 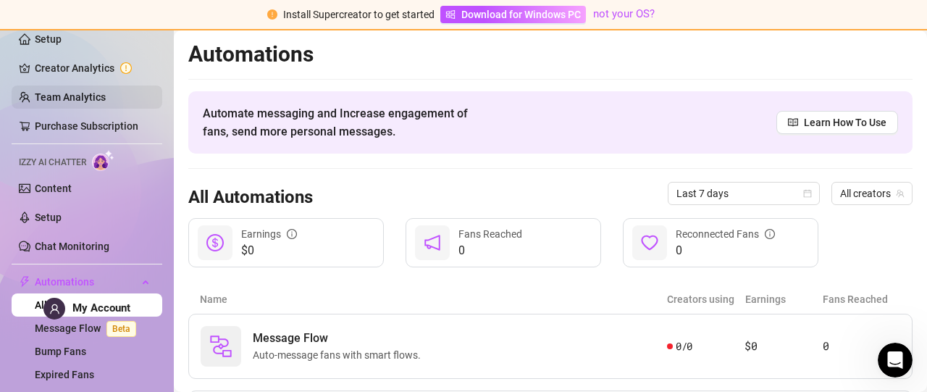 I want to click on span: read, so click(x=793, y=122).